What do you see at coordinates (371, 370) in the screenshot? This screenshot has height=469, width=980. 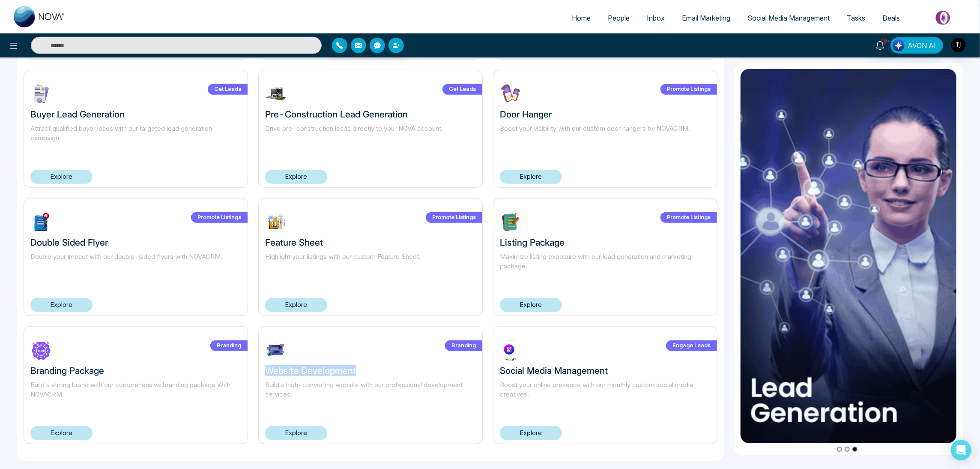 I see `h3: Website Development` at bounding box center [371, 370].